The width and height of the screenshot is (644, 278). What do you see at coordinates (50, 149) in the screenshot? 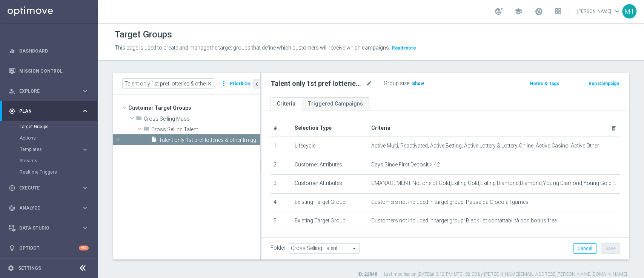
I see `div: Templates` at bounding box center [50, 149].